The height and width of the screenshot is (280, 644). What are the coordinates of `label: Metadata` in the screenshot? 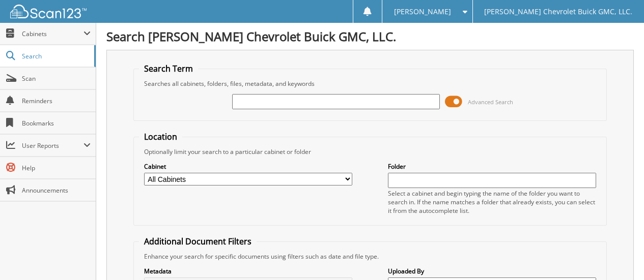 It's located at (248, 271).